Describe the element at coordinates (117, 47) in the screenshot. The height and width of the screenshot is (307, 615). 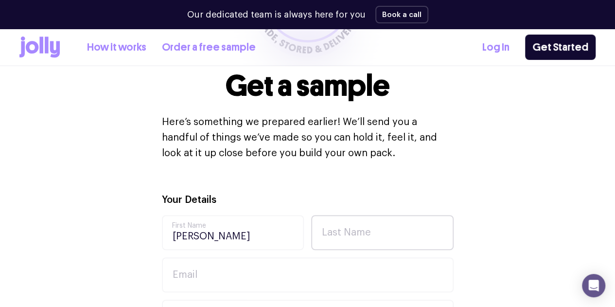
I see `a: How it works` at that location.